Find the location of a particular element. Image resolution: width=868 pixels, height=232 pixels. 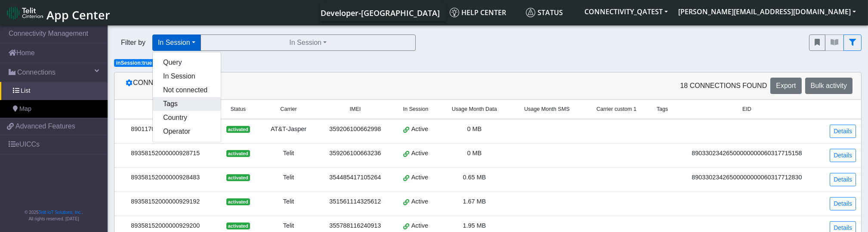

span: In Session is located at coordinates (415, 109).